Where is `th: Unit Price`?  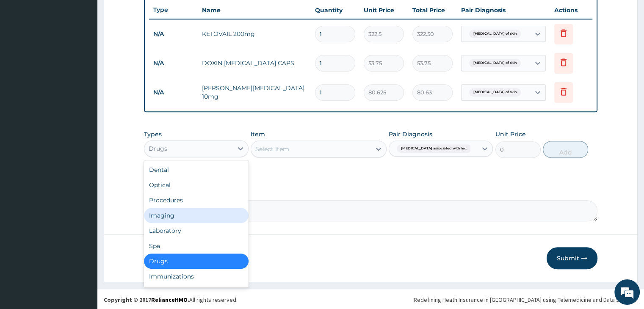
th: Unit Price is located at coordinates (384, 10).